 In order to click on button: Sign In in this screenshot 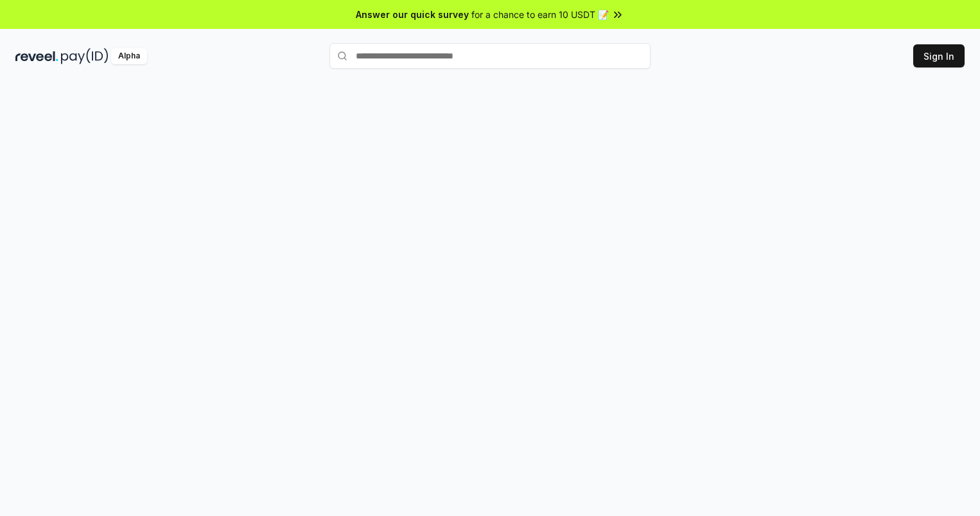, I will do `click(939, 56)`.